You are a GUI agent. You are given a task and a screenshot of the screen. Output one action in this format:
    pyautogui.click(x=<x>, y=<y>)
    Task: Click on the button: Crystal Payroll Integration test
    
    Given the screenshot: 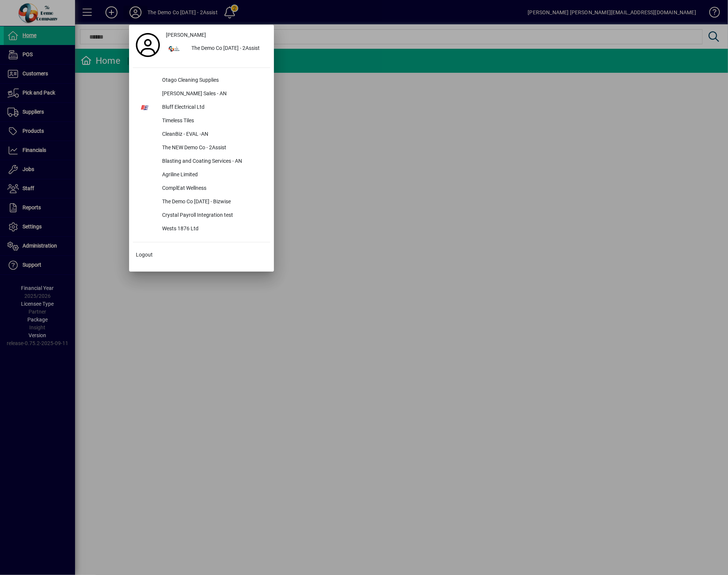 What is the action you would take?
    pyautogui.click(x=201, y=216)
    